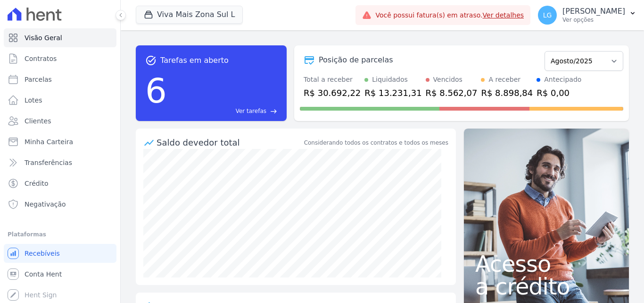 This screenshot has height=303, width=644. I want to click on div: Plataformas, so click(60, 234).